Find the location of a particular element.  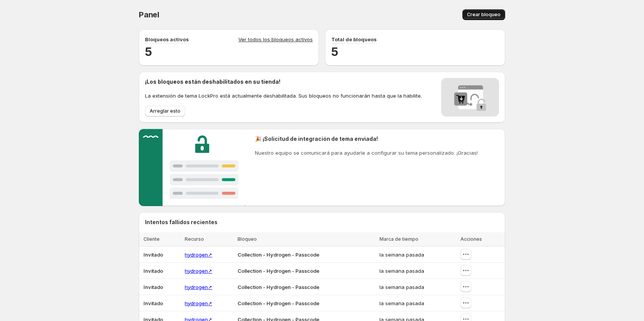

span: Marca de tiempo is located at coordinates (399, 239).